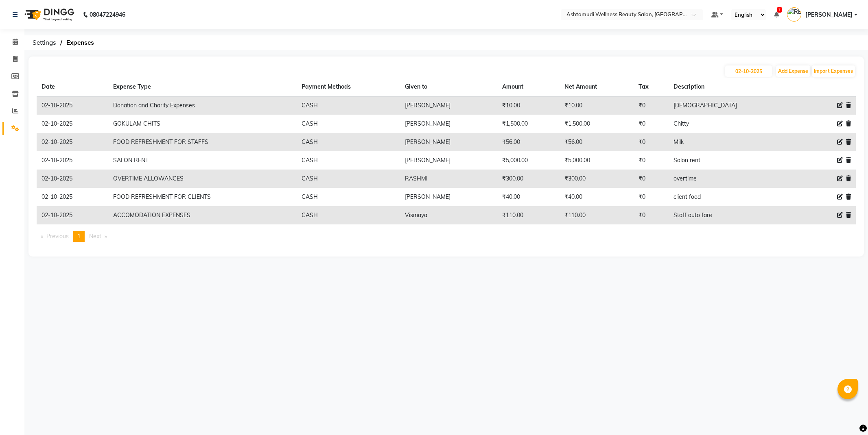 This screenshot has width=868, height=435. I want to click on button: Add Expense, so click(793, 71).